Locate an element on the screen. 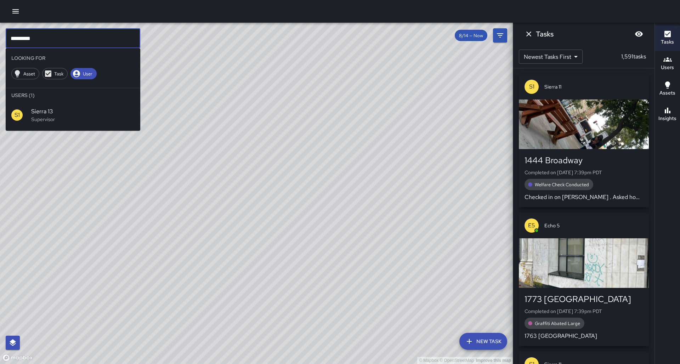 The image size is (680, 364). h6: Assets is located at coordinates (667, 93).